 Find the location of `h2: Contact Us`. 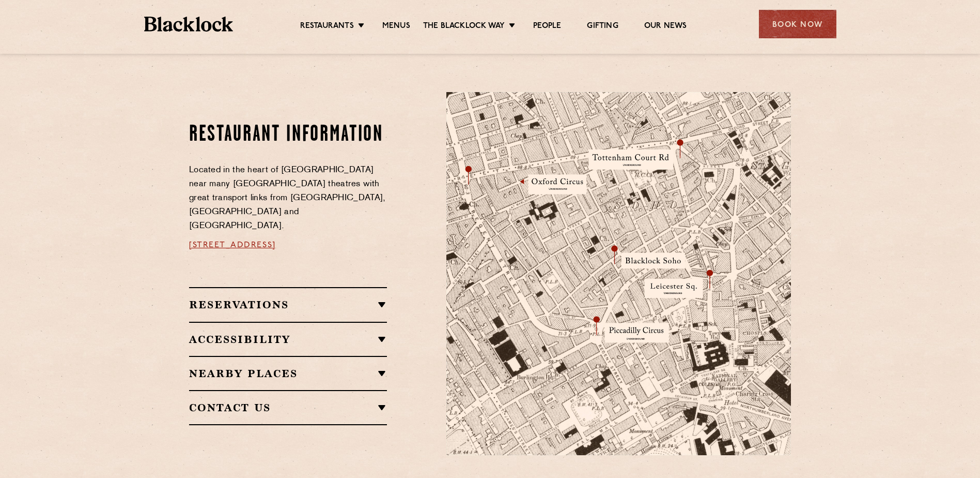

h2: Contact Us is located at coordinates (288, 408).